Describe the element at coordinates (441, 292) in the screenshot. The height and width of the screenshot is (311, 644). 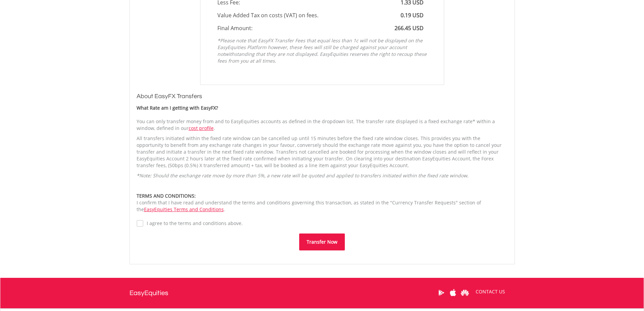
I see `a: Google Play` at that location.